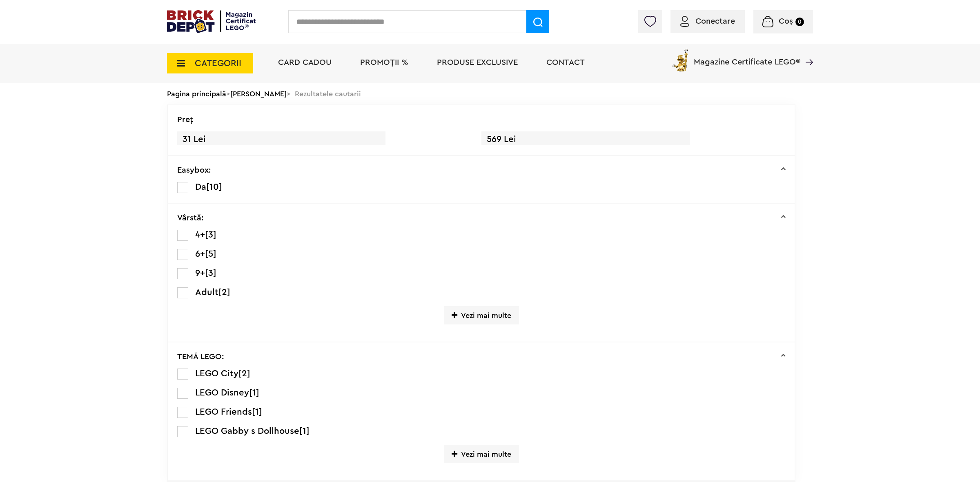 The image size is (980, 482). Describe the element at coordinates (586, 139) in the screenshot. I see `span: 569 Lei` at that location.